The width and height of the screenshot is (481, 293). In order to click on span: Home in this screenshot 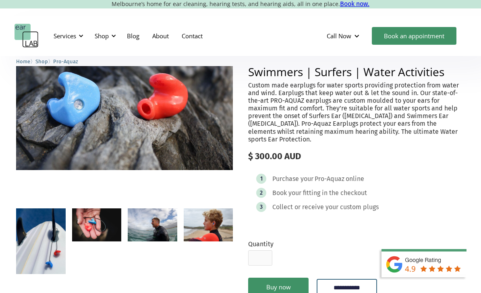, I will do `click(23, 61)`.